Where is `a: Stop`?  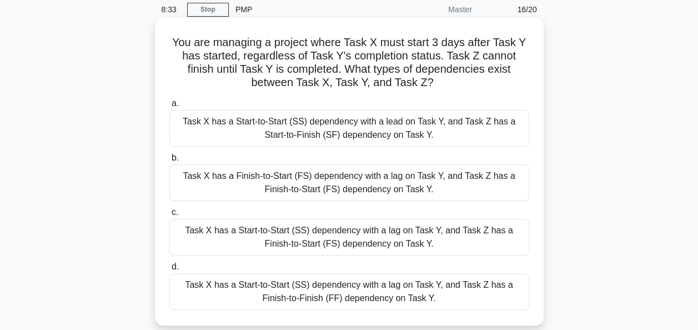
a: Stop is located at coordinates (208, 9).